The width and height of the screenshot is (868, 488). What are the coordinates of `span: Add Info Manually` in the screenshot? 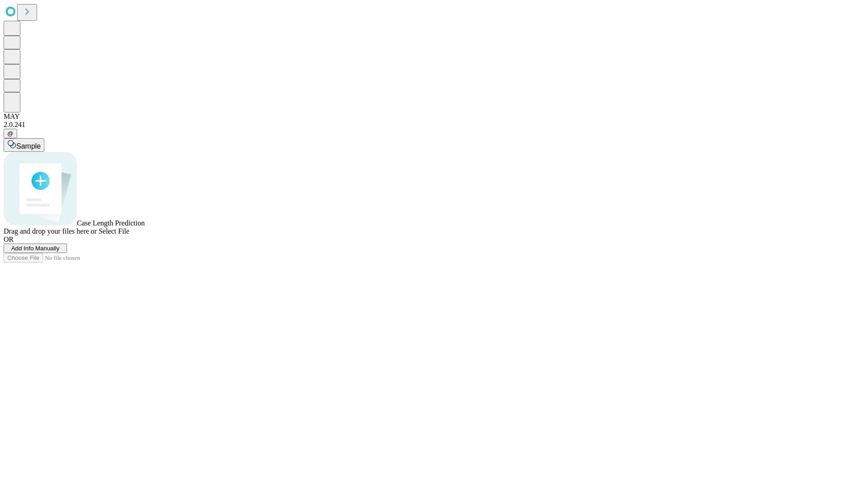 It's located at (35, 248).